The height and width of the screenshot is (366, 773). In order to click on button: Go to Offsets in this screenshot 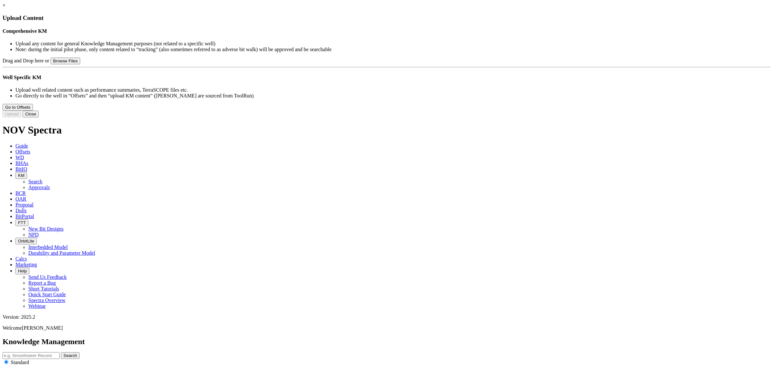, I will do `click(18, 107)`.